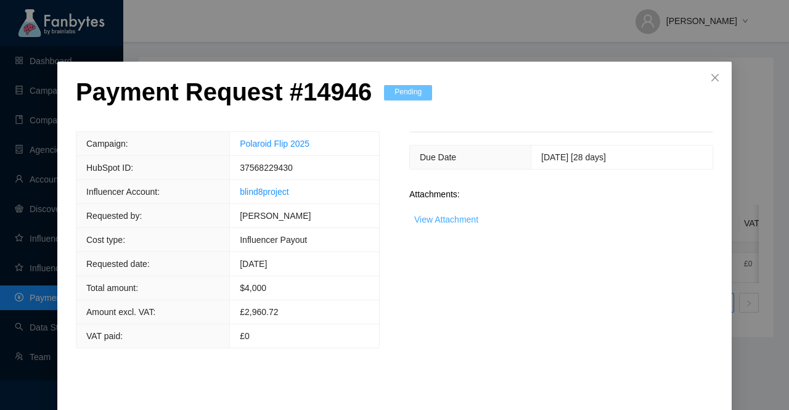 Image resolution: width=789 pixels, height=410 pixels. Describe the element at coordinates (110, 168) in the screenshot. I see `span: HubSpot ID:` at that location.